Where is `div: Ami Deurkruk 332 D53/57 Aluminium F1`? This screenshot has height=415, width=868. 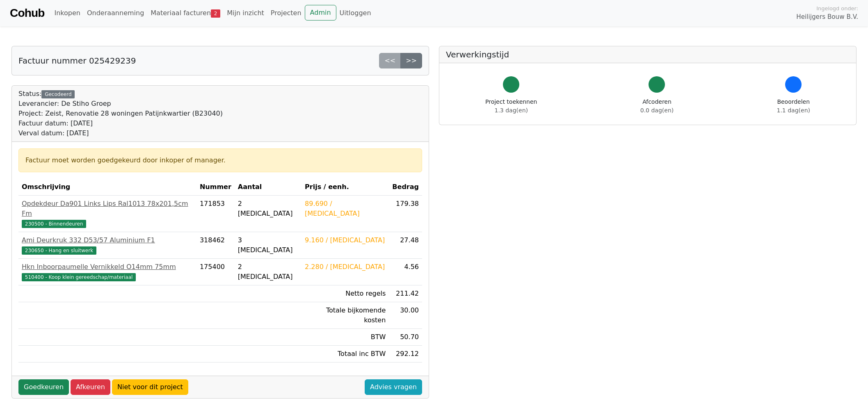 div: Ami Deurkruk 332 D53/57 Aluminium F1 is located at coordinates (108, 240).